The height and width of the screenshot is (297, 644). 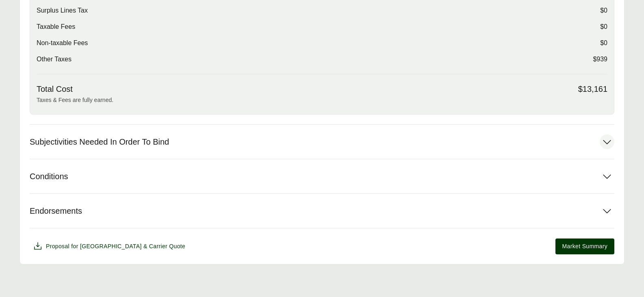 What do you see at coordinates (164, 246) in the screenshot?
I see `span: & Carrier Quote` at bounding box center [164, 246].